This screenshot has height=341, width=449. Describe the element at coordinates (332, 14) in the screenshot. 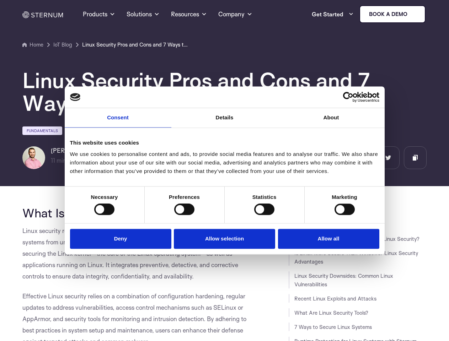

I see `a: Get Started` at that location.